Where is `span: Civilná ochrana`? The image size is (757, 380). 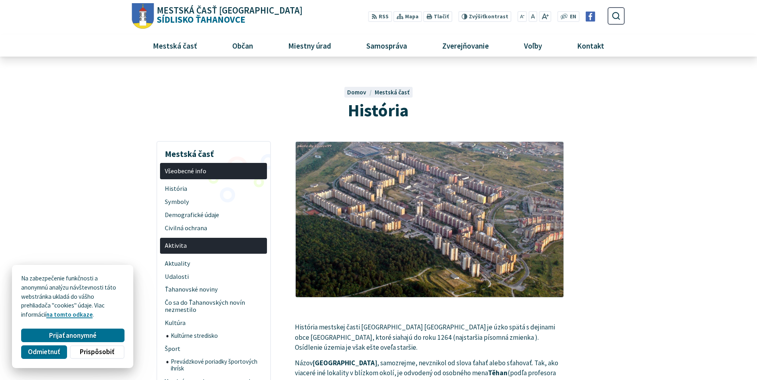 span: Civilná ochrana is located at coordinates (213, 228).